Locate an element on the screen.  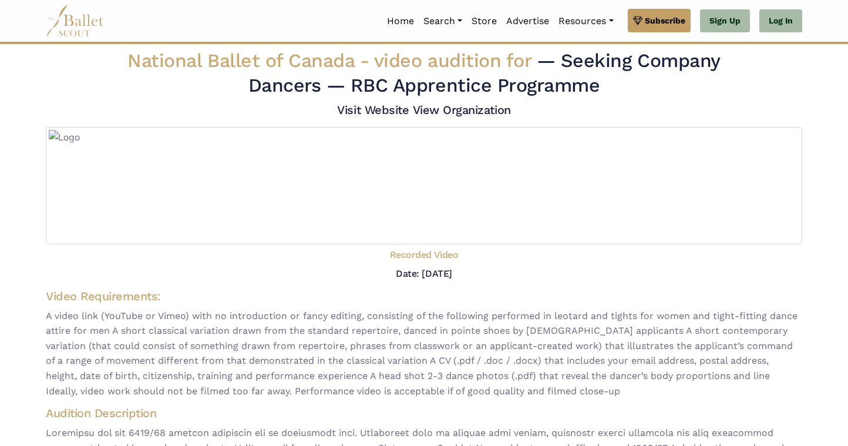
a: Log In is located at coordinates (780, 21).